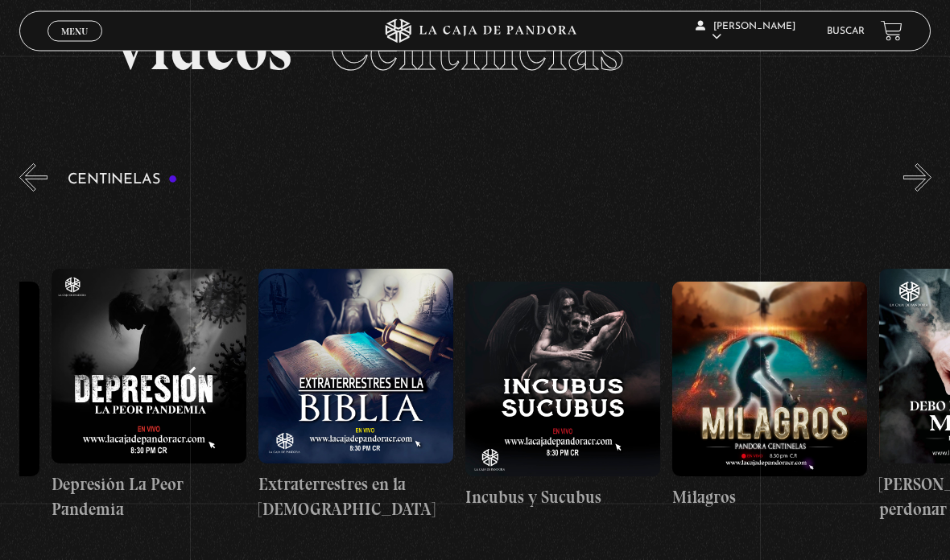 Image resolution: width=950 pixels, height=560 pixels. What do you see at coordinates (770, 498) in the screenshot?
I see `h4: Milagros` at bounding box center [770, 498].